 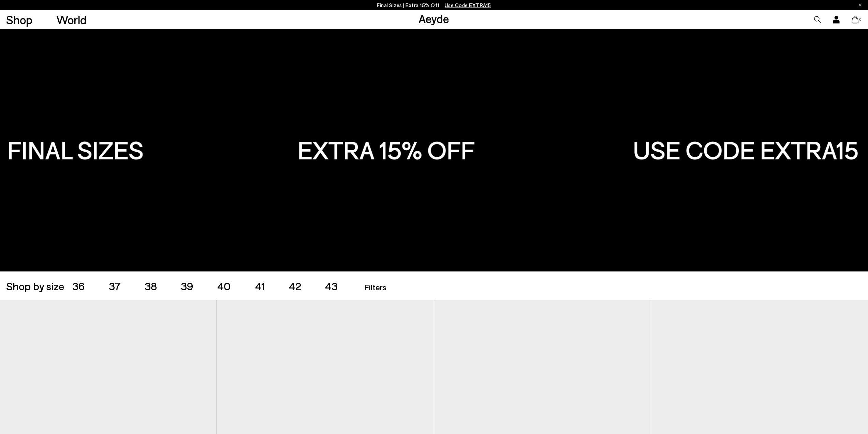 What do you see at coordinates (151, 286) in the screenshot?
I see `span: 38` at bounding box center [151, 286].